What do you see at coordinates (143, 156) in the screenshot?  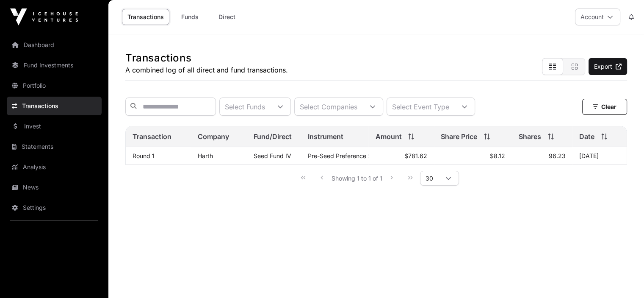 I see `a: Round 1` at bounding box center [143, 156].